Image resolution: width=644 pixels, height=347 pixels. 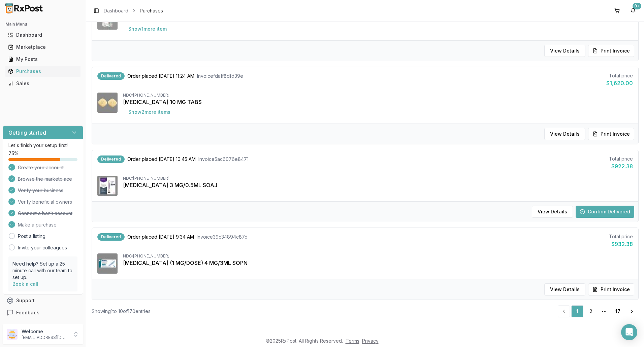 I want to click on button: 9+, so click(x=633, y=11).